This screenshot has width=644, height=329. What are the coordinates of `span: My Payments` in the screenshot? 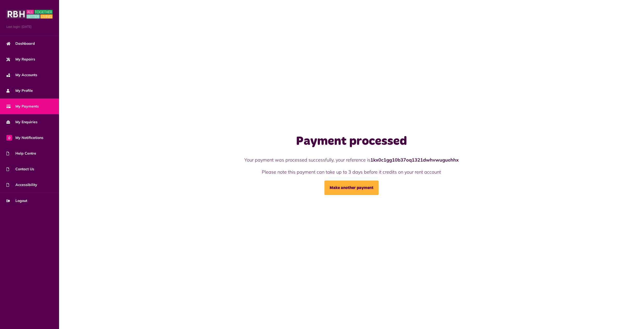 It's located at (23, 106).